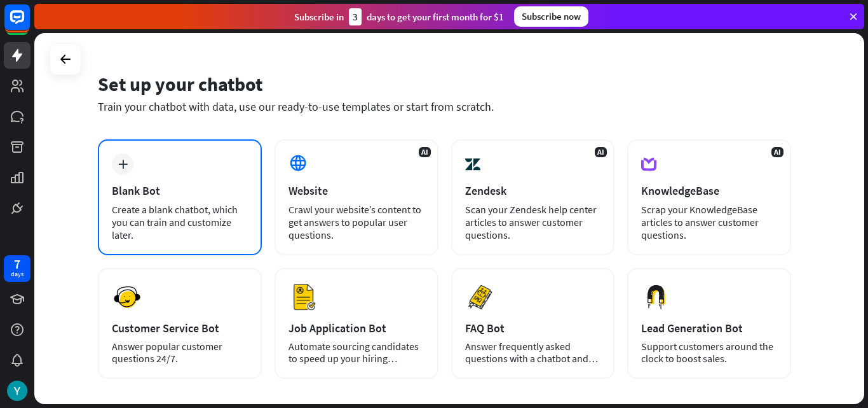 The image size is (868, 408). Describe the element at coordinates (180, 190) in the screenshot. I see `div: Blank Bot` at that location.